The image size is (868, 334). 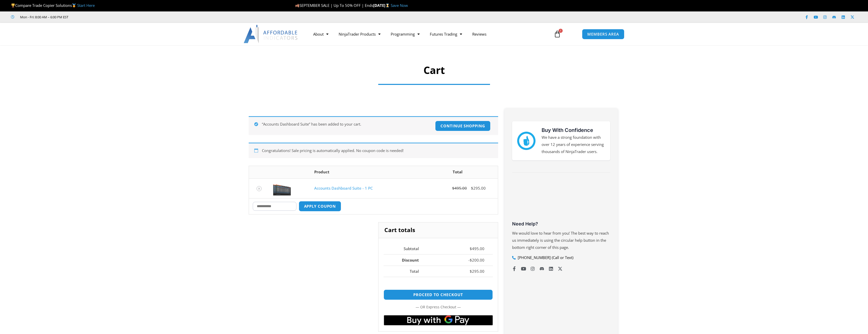 I want to click on span: We would love to hear from you! The best way to reach us immediately is using the circular help b..., so click(x=561, y=240).